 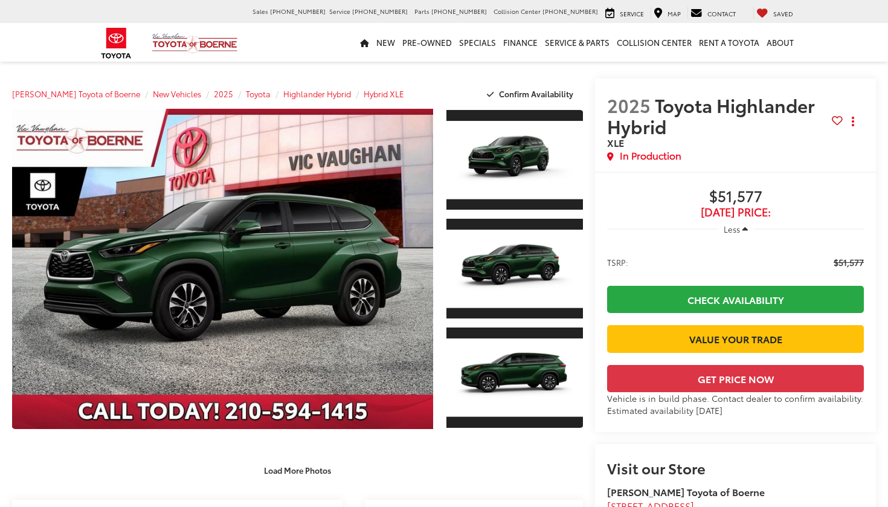 What do you see at coordinates (735, 378) in the screenshot?
I see `button: Get Price Now` at bounding box center [735, 378].